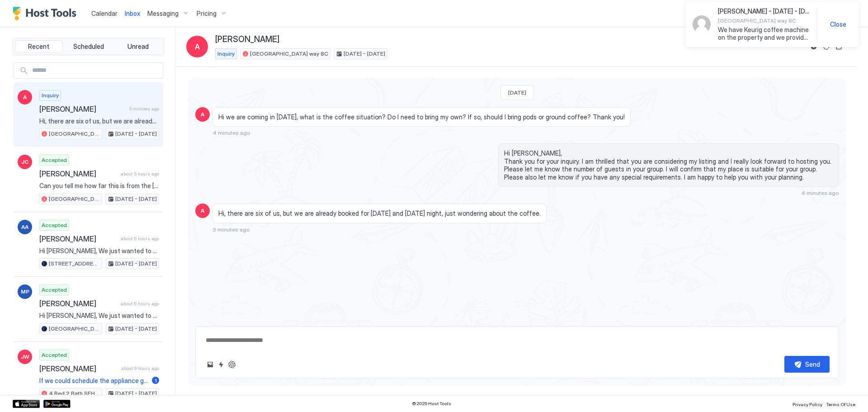 The height and width of the screenshot is (412, 868). I want to click on a: Terms Of Use, so click(840, 403).